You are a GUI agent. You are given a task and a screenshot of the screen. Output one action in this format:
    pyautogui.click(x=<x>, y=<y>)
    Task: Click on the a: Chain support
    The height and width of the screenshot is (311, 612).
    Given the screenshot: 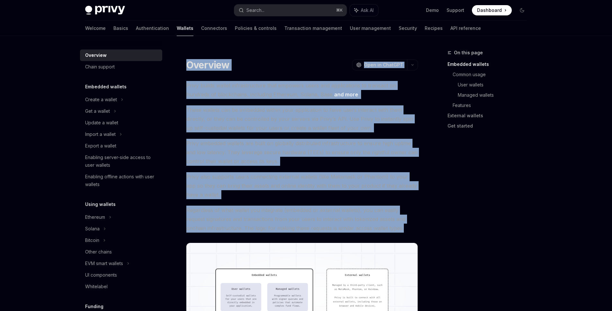 What is the action you would take?
    pyautogui.click(x=121, y=67)
    